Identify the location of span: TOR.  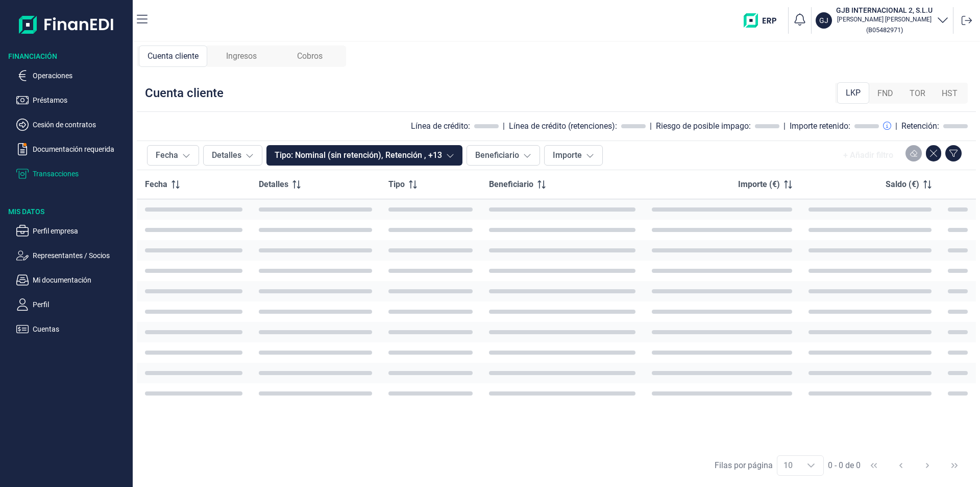
(917, 93).